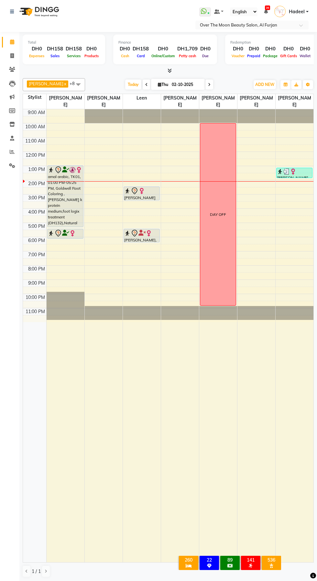  I want to click on div: 12:00 PM, so click(35, 155).